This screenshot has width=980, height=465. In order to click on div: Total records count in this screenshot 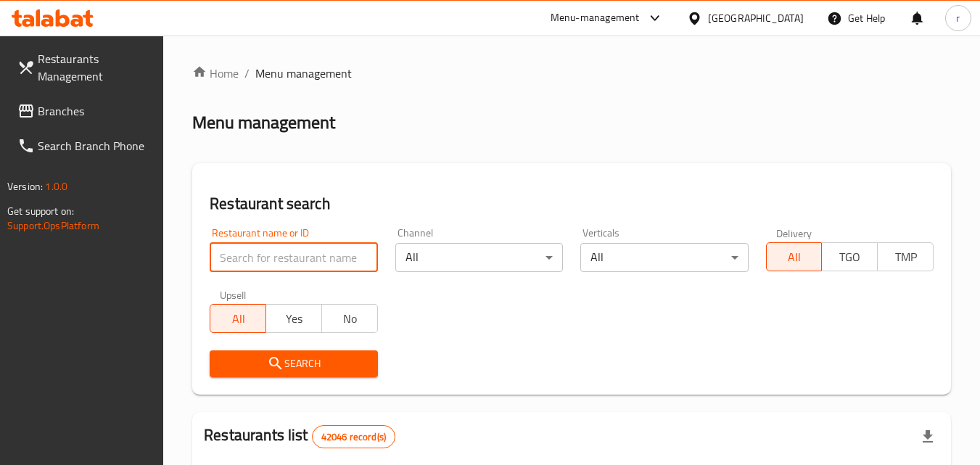, I will do `click(353, 437)`.